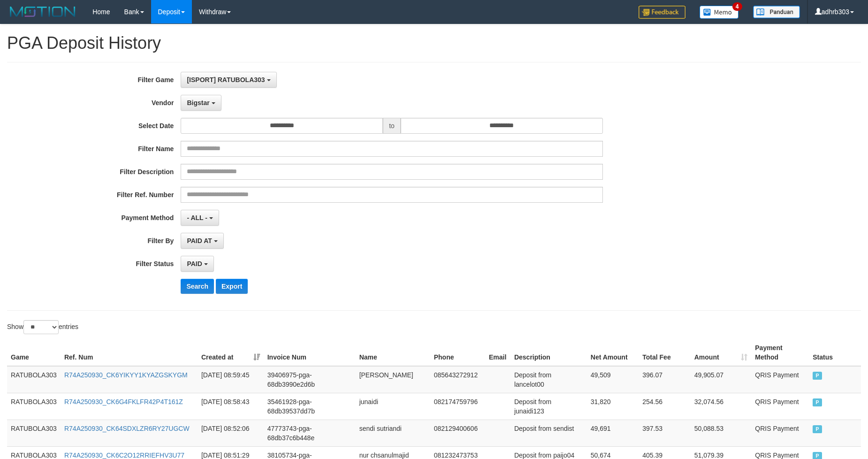  What do you see at coordinates (457, 352) in the screenshot?
I see `th: Phone` at bounding box center [457, 352].